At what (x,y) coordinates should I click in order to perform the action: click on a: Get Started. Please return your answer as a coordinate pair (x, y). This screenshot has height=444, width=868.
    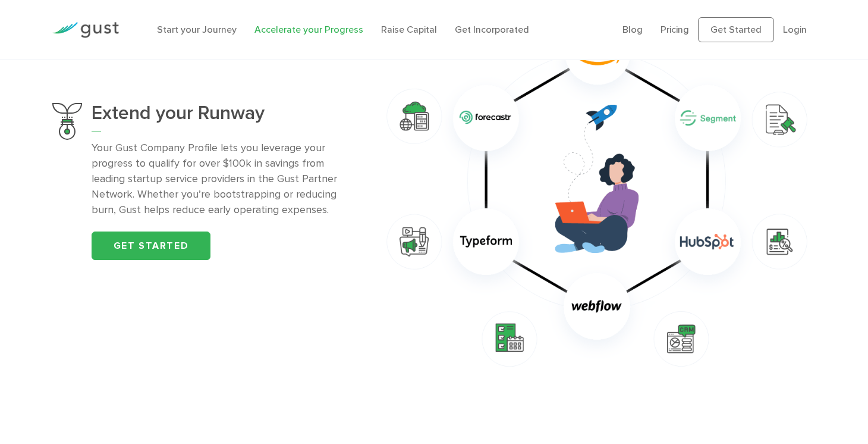
    Looking at the image, I should click on (736, 29).